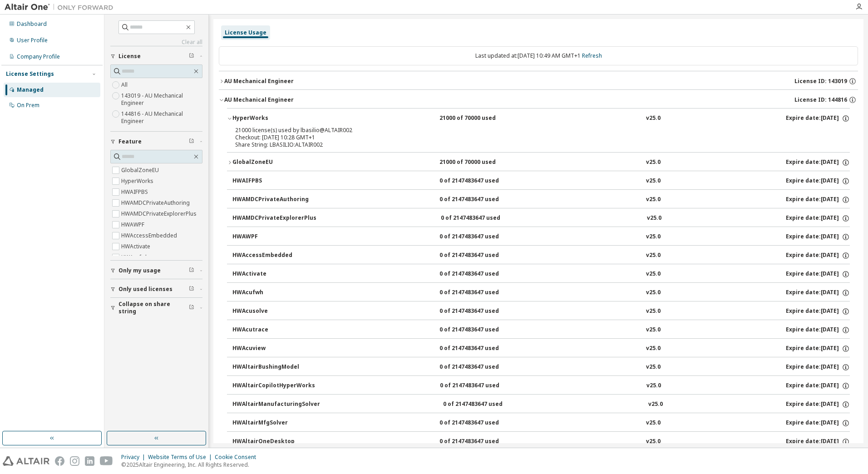 This screenshot has width=868, height=474. What do you see at coordinates (137, 246) in the screenshot?
I see `label: HWActivate` at bounding box center [137, 246].